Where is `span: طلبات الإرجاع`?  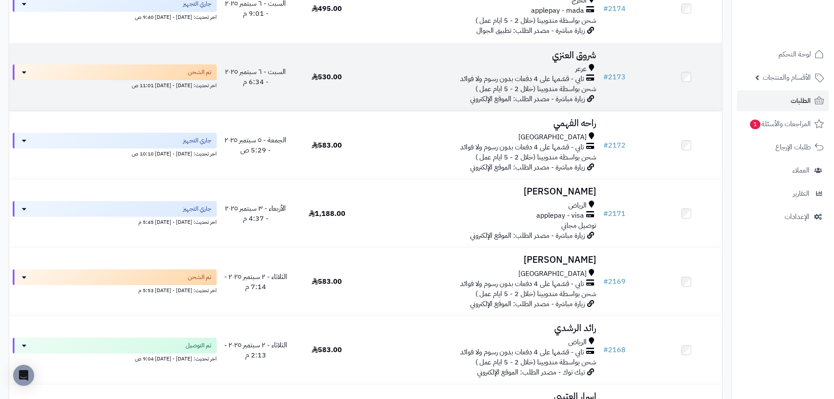
span: طلبات الإرجاع is located at coordinates (793, 147).